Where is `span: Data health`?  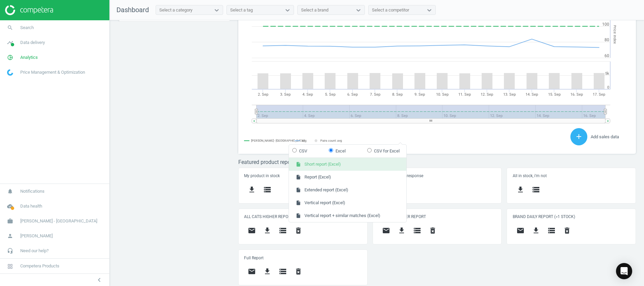 span: Data health is located at coordinates (31, 206).